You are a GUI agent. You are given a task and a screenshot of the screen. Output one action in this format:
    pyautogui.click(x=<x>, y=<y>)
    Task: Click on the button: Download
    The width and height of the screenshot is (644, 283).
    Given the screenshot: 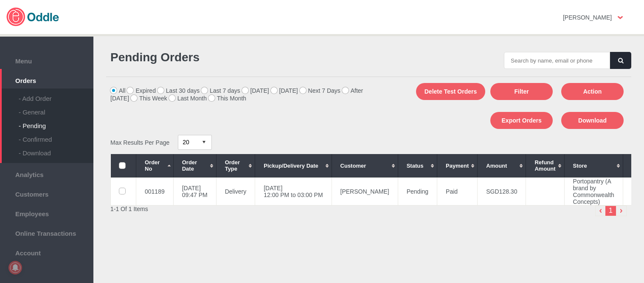 What is the action you would take?
    pyautogui.click(x=592, y=121)
    